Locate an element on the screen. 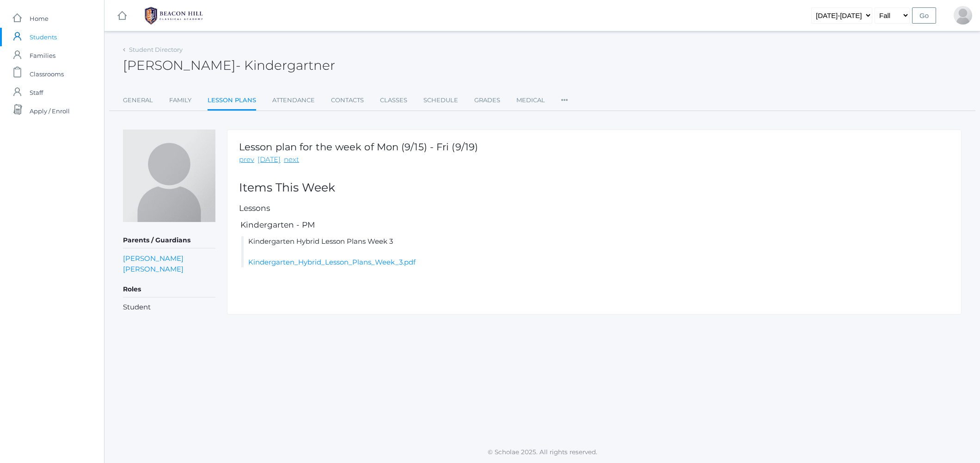  li: Kindergarten Hybrid Lesson Plans Week 3 is located at coordinates (595, 252).